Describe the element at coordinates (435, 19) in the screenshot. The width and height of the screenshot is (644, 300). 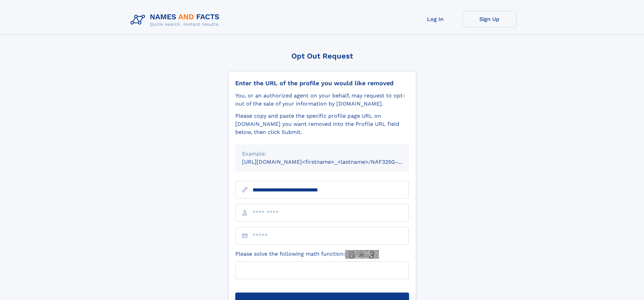
I see `a: Log In` at that location.